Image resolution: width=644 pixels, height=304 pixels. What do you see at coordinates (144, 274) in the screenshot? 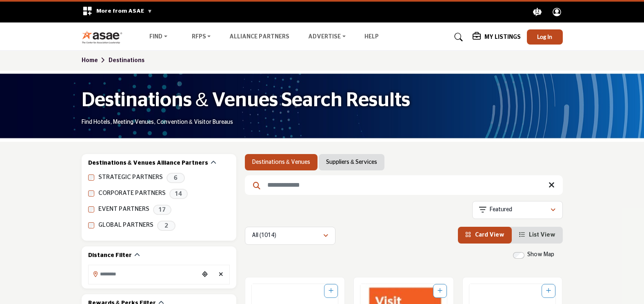
I see `input: Search Location` at bounding box center [144, 274].